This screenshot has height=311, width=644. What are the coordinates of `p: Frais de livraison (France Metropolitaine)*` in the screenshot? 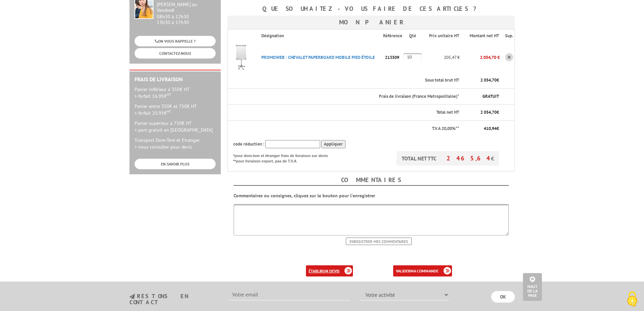 It's located at (360, 96).